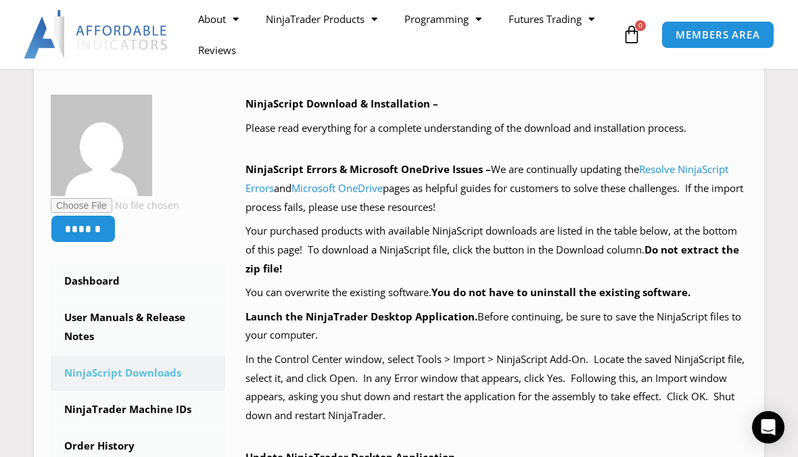 The image size is (798, 457). I want to click on a: NinjaScript Downloads, so click(138, 373).